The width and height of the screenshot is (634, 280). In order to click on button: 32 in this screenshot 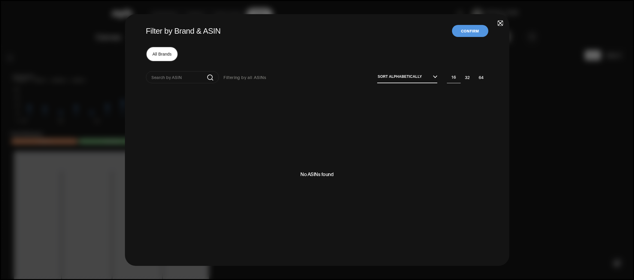, I will do `click(468, 77)`.